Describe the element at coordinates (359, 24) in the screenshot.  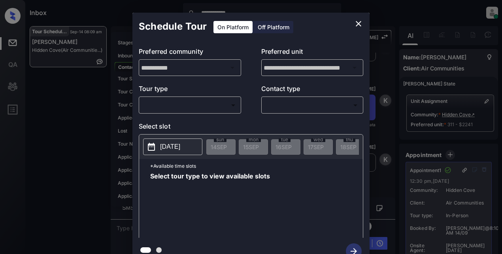
I see `button: close` at that location.